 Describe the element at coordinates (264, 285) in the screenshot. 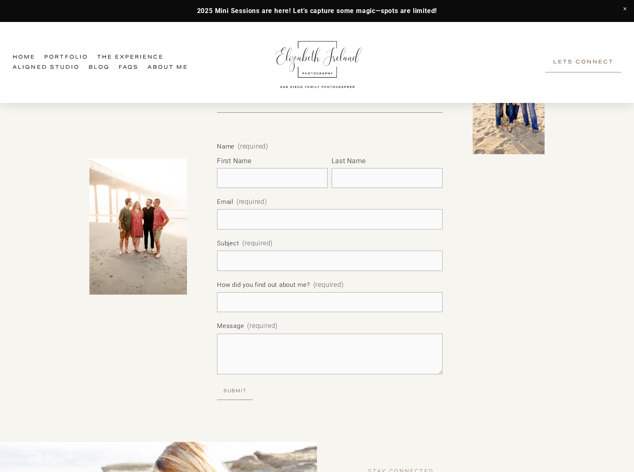

I see `span: How did you find out about me?` at that location.